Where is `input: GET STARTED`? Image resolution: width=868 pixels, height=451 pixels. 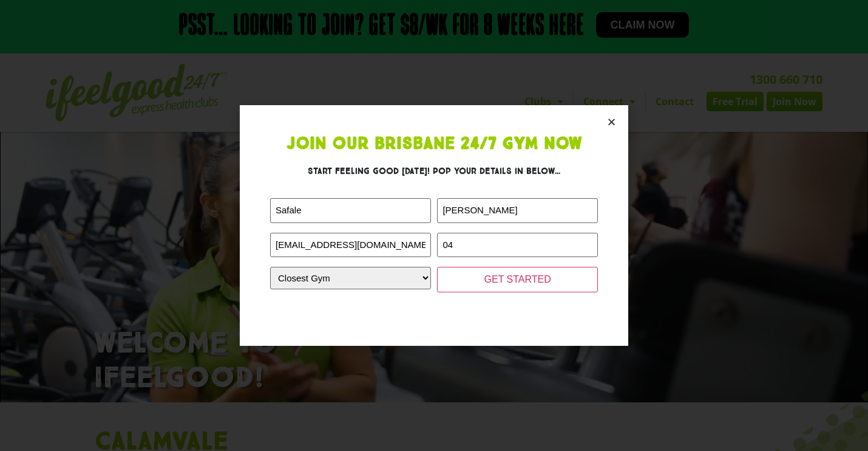
input: GET STARTED is located at coordinates (518, 280).